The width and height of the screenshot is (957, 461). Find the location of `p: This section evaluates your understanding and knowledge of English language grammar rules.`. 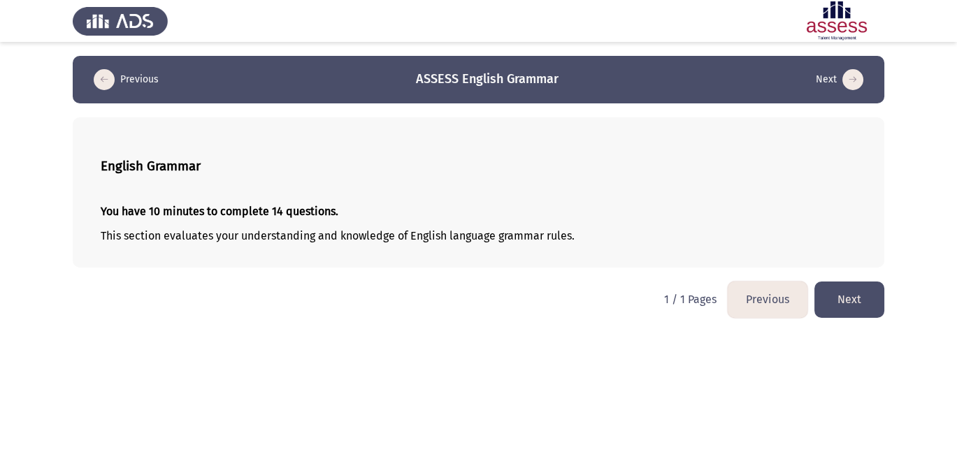

p: This section evaluates your understanding and knowledge of English language grammar rules. is located at coordinates (478, 236).